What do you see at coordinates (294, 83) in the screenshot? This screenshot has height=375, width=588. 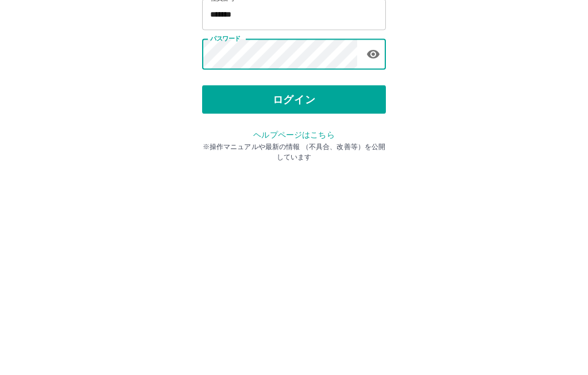 I see `h2: ログイン` at bounding box center [294, 83].